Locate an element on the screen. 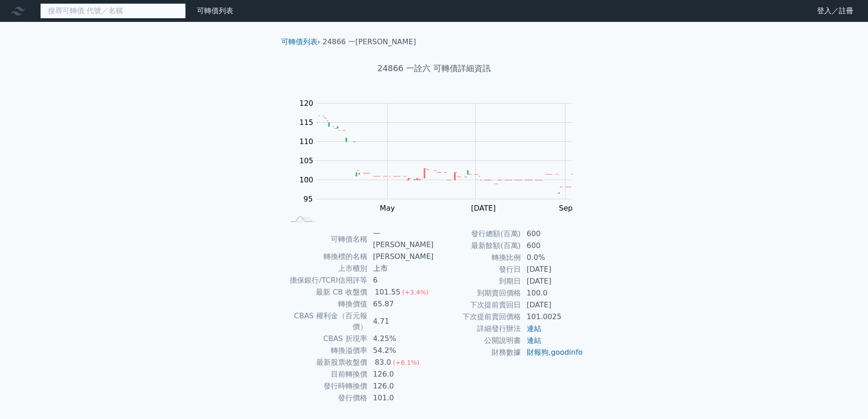 Image resolution: width=868 pixels, height=419 pixels. g: Chart is located at coordinates (441, 165).